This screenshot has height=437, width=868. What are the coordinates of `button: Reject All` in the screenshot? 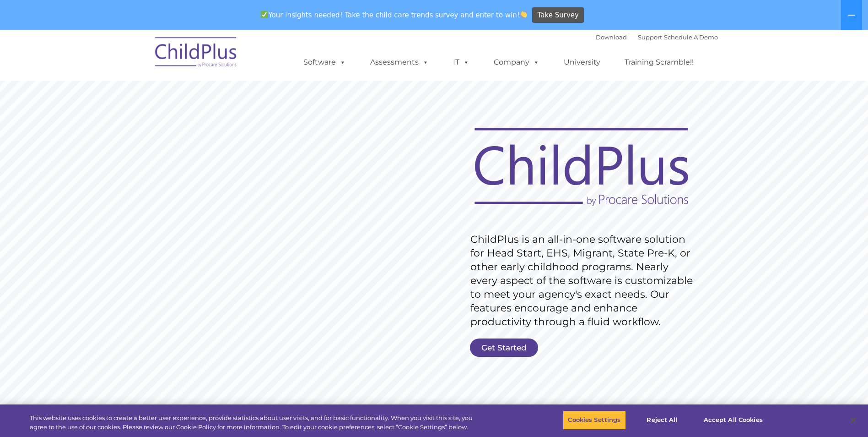 It's located at (662, 420).